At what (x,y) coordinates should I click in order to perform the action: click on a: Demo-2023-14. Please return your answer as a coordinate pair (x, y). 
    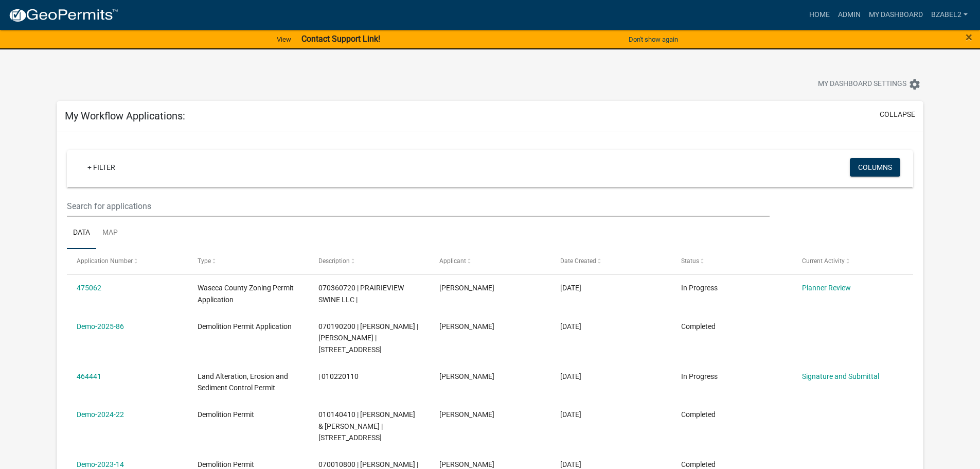
    Looking at the image, I should click on (100, 464).